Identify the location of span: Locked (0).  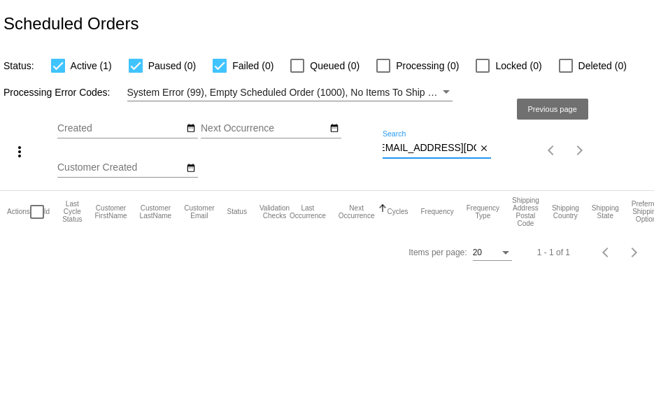
(518, 66).